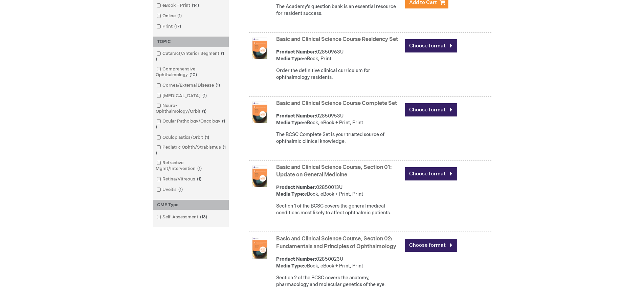  I want to click on div: 02850963U eBook, Print, so click(339, 55).